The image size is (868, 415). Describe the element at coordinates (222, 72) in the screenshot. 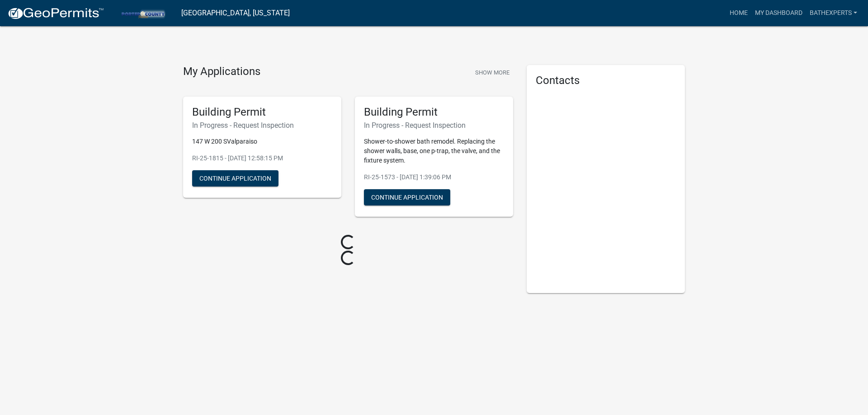

I see `h4: My Applications` at that location.